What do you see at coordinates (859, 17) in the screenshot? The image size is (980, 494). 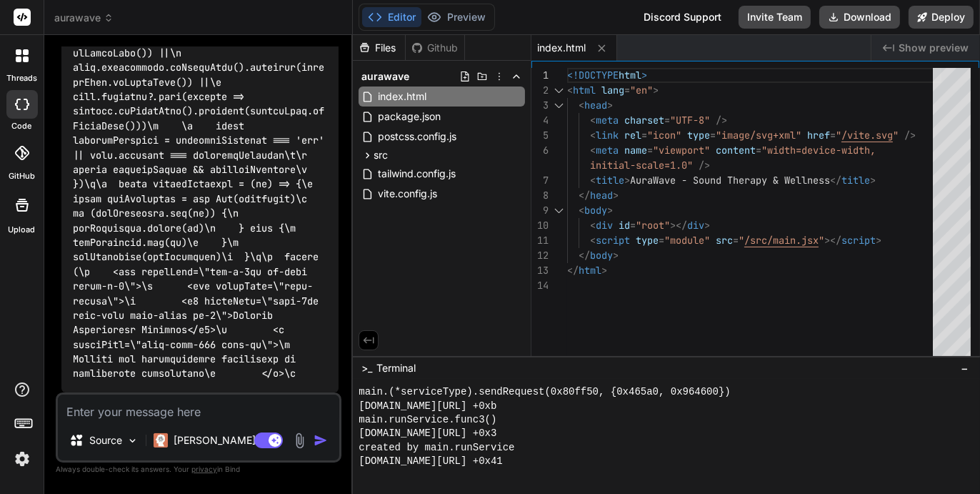 I see `button: Download` at bounding box center [859, 17].